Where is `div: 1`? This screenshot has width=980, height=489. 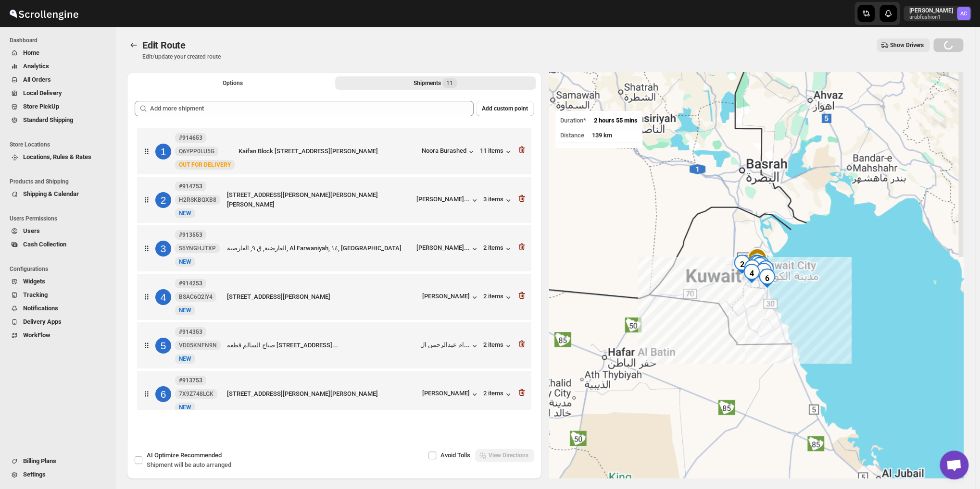 div: 1 is located at coordinates (163, 151).